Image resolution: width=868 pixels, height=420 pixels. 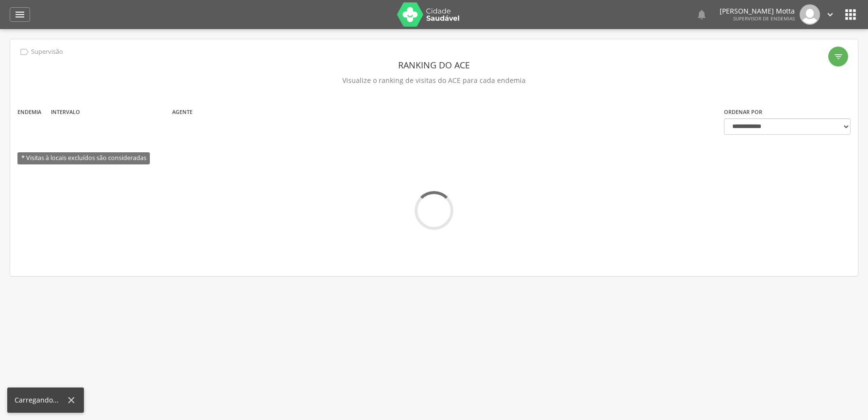 I want to click on label: Ordenar por, so click(x=742, y=112).